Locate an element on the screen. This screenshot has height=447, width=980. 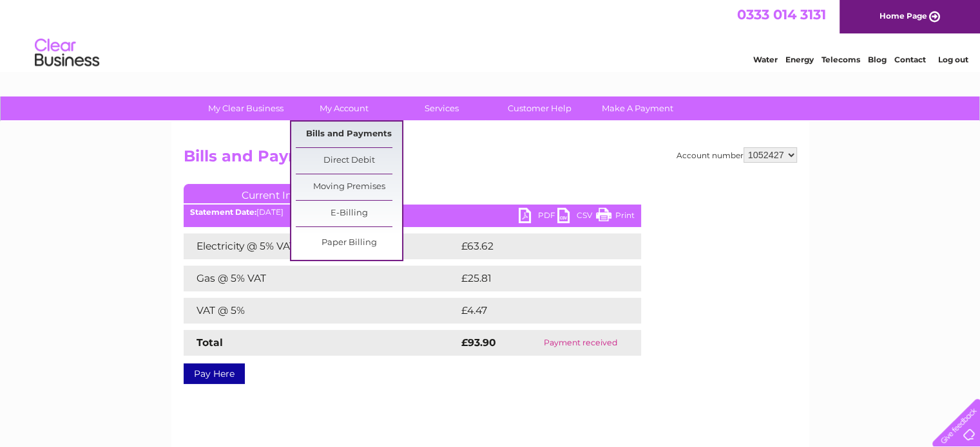
a: PDF is located at coordinates (538, 217).